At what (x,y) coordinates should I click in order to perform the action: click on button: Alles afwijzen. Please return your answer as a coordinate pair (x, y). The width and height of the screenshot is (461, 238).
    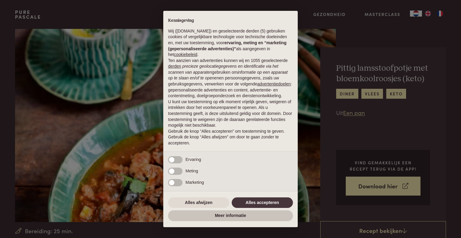
    Looking at the image, I should click on (199, 202).